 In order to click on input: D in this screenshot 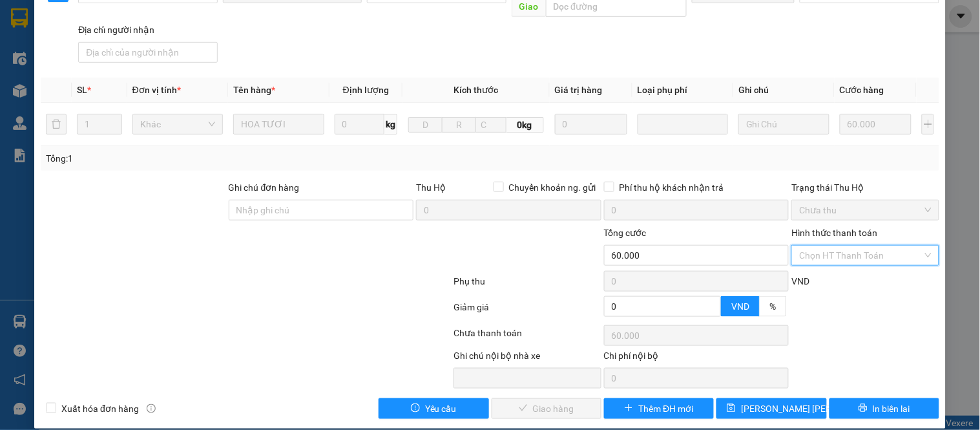, I will do `click(425, 125)`.